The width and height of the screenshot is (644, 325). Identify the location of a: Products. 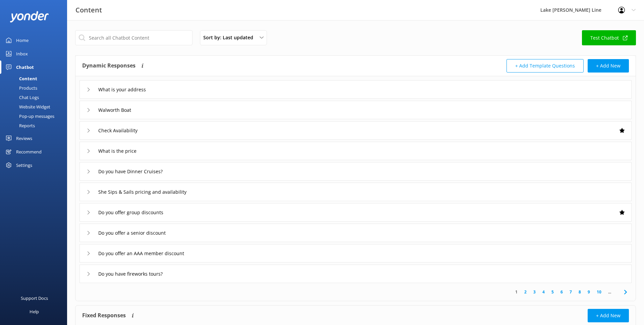
(36, 88).